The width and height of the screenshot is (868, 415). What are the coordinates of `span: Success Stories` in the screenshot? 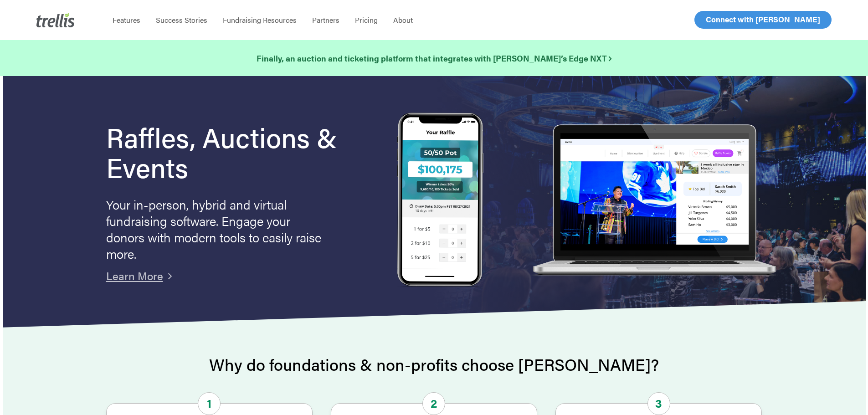 It's located at (181, 19).